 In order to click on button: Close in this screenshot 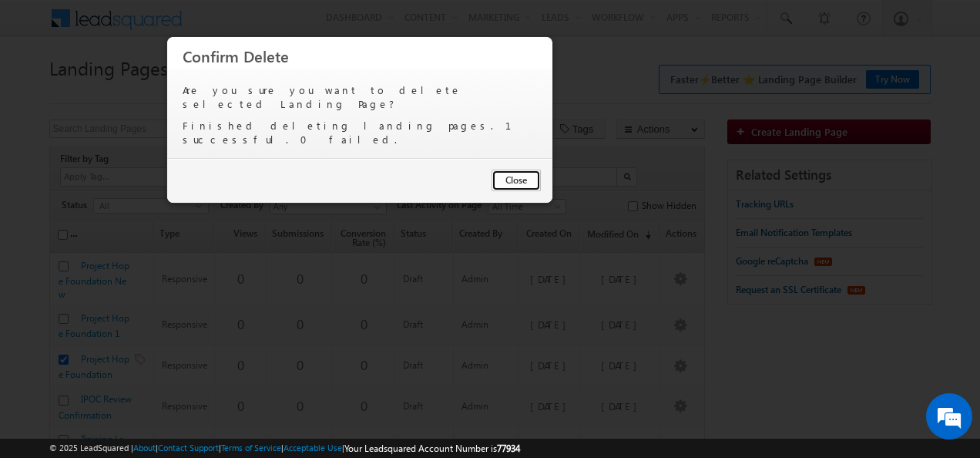, I will do `click(517, 180)`.